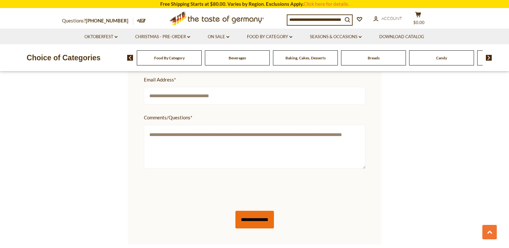  I want to click on a: Download Catalog, so click(401, 37).